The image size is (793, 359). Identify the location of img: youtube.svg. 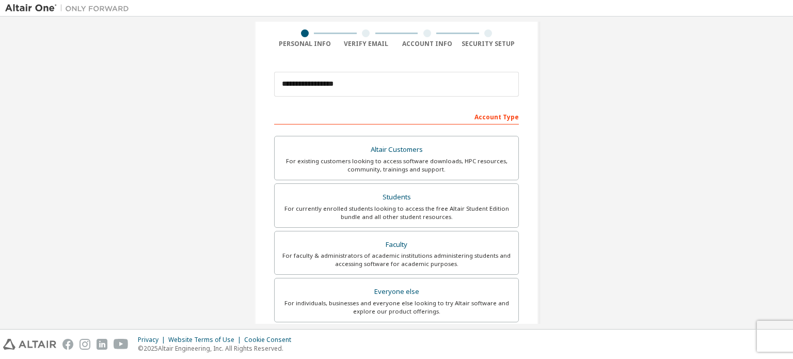
(121, 344).